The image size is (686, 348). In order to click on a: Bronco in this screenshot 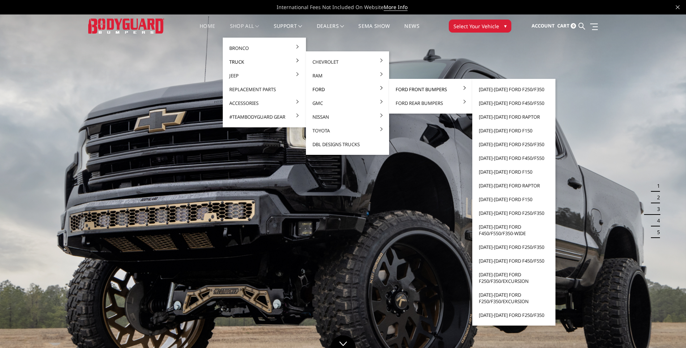, I will do `click(264, 48)`.